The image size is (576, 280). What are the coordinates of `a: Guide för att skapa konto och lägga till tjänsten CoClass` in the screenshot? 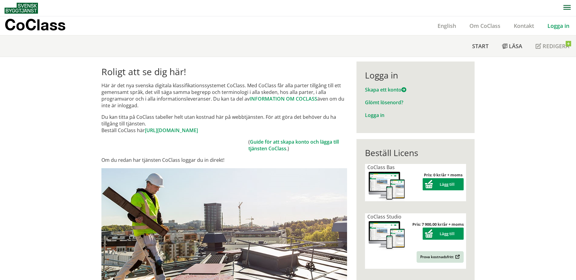 It's located at (293, 145).